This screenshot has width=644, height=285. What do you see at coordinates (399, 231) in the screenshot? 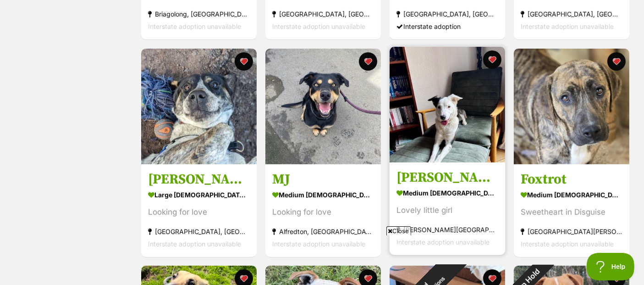
I see `span: Close` at bounding box center [399, 231].